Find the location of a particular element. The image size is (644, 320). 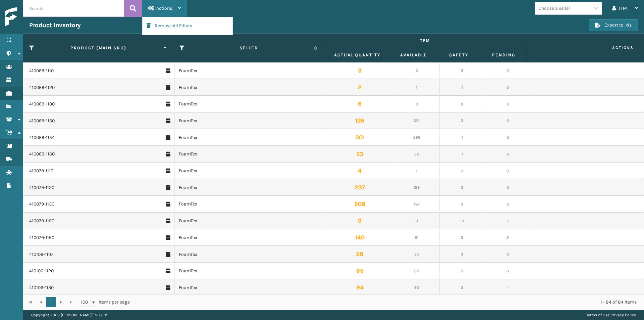

a: 1 is located at coordinates (51, 302).